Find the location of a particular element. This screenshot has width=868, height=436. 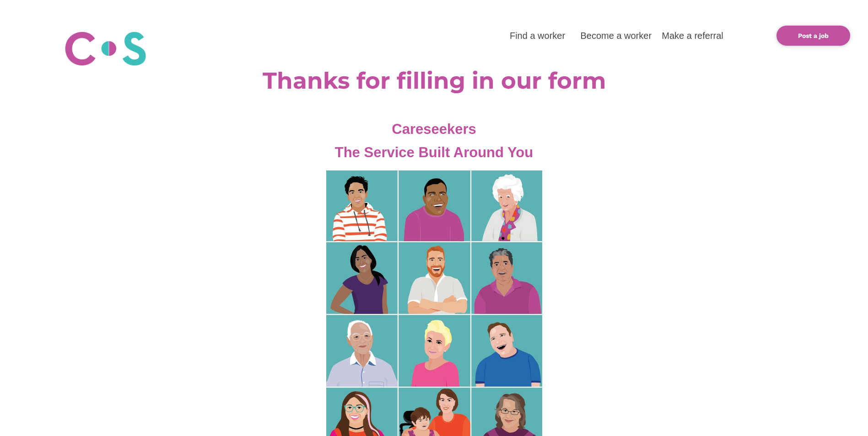

a: Post a job is located at coordinates (813, 35).